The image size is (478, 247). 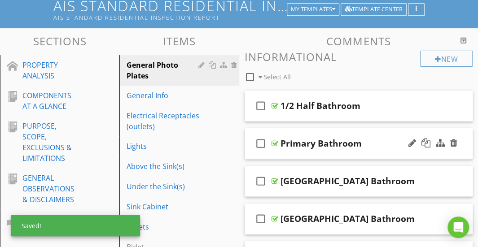 What do you see at coordinates (313, 9) in the screenshot?
I see `button: My Templates` at bounding box center [313, 9].